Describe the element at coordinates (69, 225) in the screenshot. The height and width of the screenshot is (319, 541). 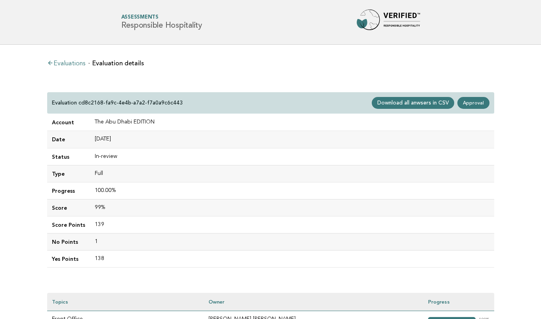
I see `td: Score Points` at that location.